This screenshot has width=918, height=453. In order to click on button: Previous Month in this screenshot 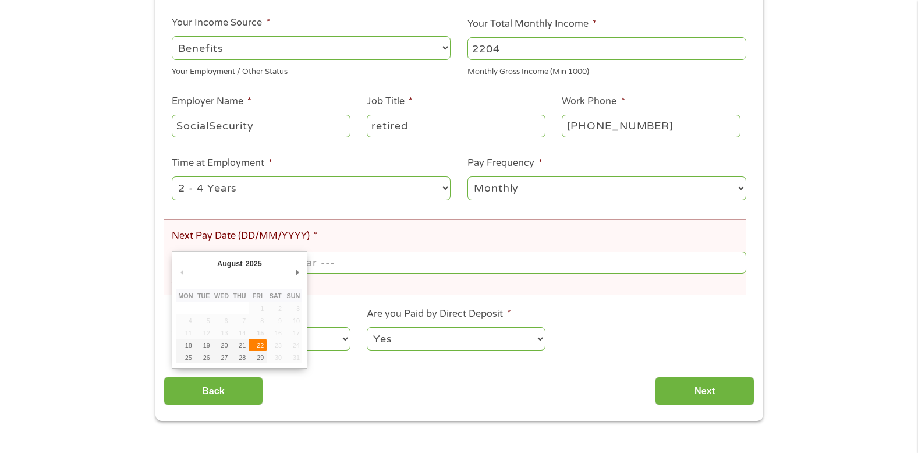, I will do `click(182, 272)`.